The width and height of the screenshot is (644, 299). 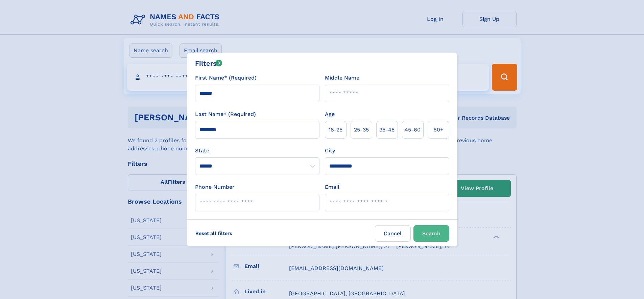 I want to click on label: First Name* (Required), so click(x=226, y=78).